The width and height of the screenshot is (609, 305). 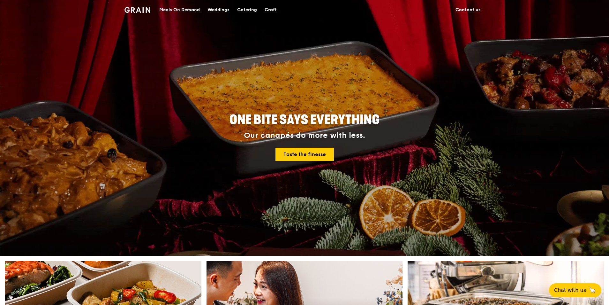 I want to click on div: Craft, so click(x=271, y=10).